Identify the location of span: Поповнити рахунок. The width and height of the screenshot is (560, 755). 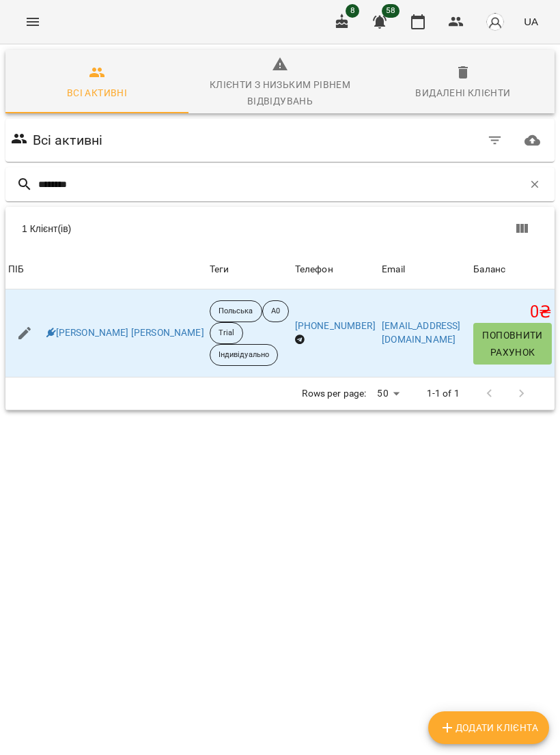
(512, 344).